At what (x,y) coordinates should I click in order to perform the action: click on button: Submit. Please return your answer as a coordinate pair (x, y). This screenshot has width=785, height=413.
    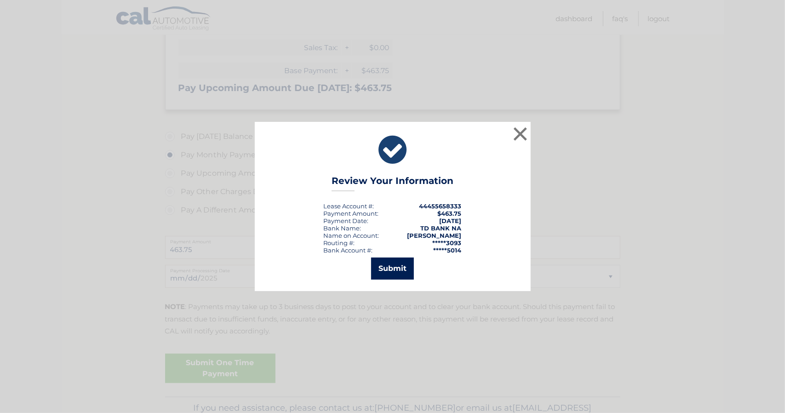
    Looking at the image, I should click on (392, 269).